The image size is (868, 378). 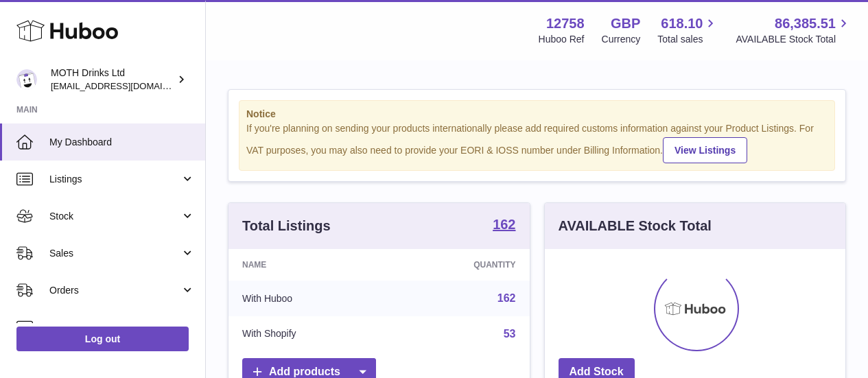 What do you see at coordinates (286, 226) in the screenshot?
I see `h3: Total Listings` at bounding box center [286, 226].